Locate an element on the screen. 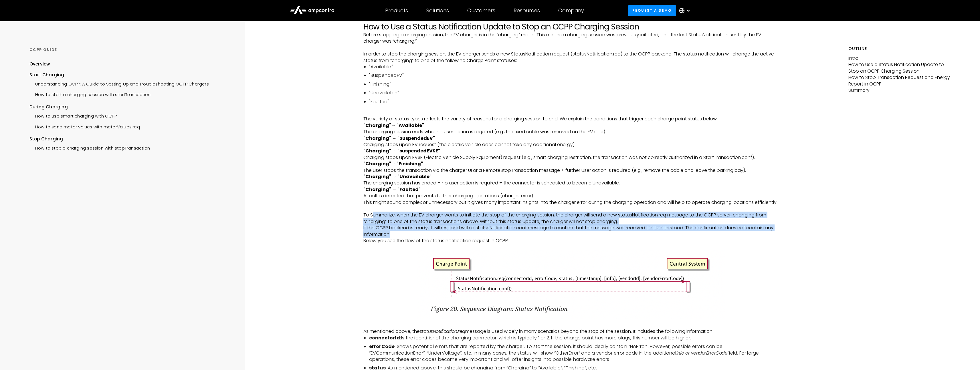 Image resolution: width=980 pixels, height=370 pixels. div: During Charging is located at coordinates (128, 107).